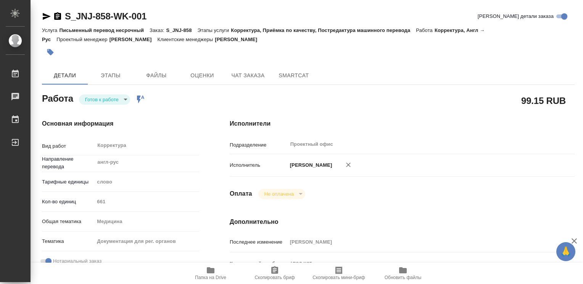 This screenshot has height=284, width=583. Describe the element at coordinates (279, 194) in the screenshot. I see `button: Не оплачена` at that location.